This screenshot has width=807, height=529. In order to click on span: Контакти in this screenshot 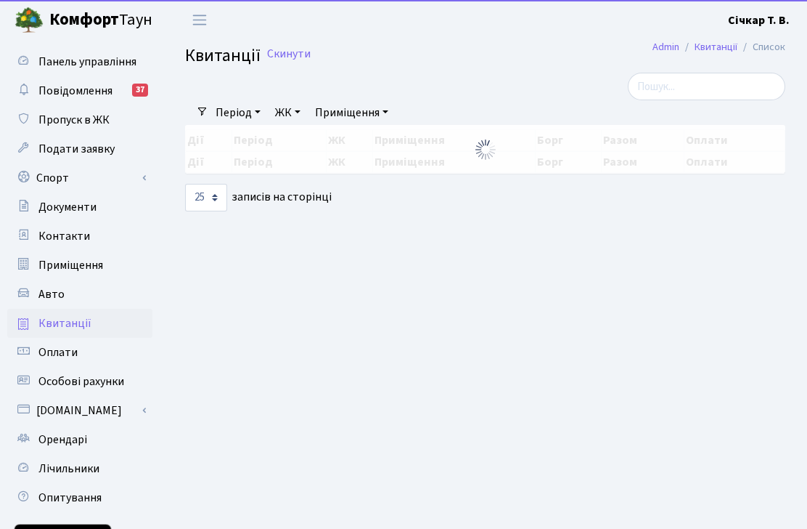, I will do `click(64, 236)`.